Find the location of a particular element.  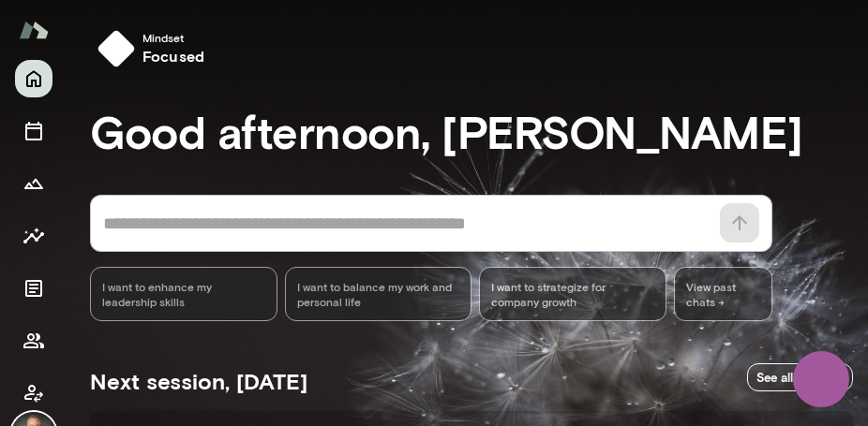

span: View past chats -> is located at coordinates (723, 295).